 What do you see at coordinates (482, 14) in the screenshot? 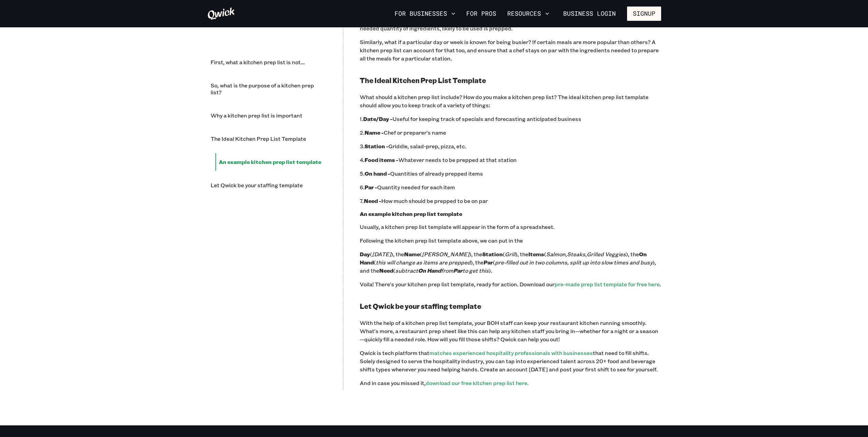
I see `a: For Pros` at bounding box center [482, 14].